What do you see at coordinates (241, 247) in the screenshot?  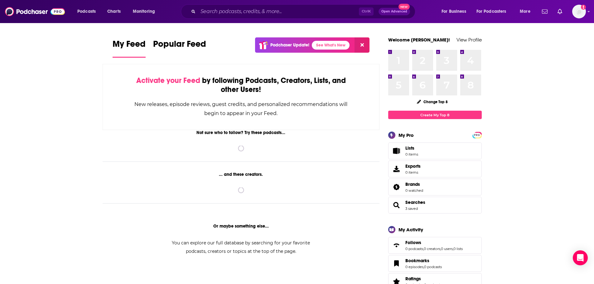 I see `div: You can explore our full database by searching for your favorite podcasts, creators or topics at ...` at bounding box center [241, 247].